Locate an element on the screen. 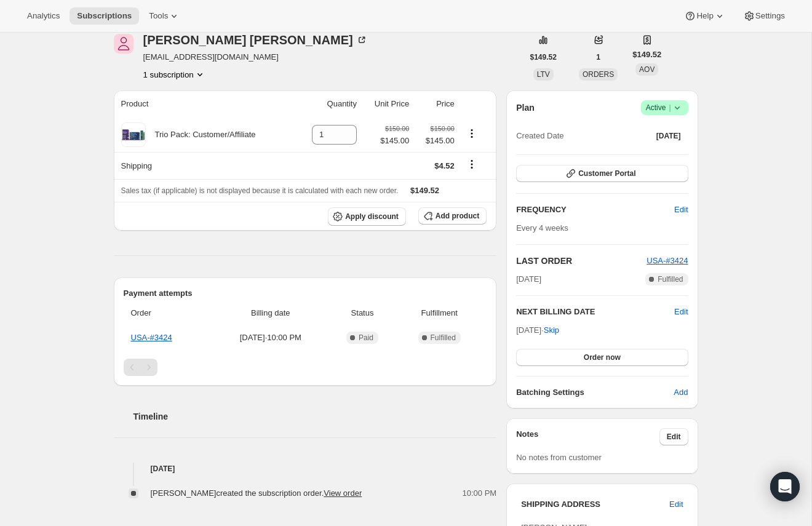  span: Settings is located at coordinates (770, 16).